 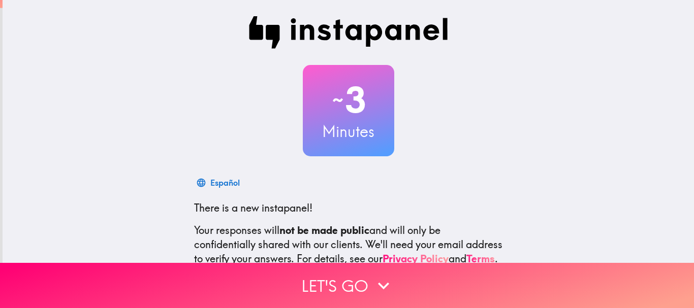 I want to click on h3: Minutes, so click(x=349, y=132).